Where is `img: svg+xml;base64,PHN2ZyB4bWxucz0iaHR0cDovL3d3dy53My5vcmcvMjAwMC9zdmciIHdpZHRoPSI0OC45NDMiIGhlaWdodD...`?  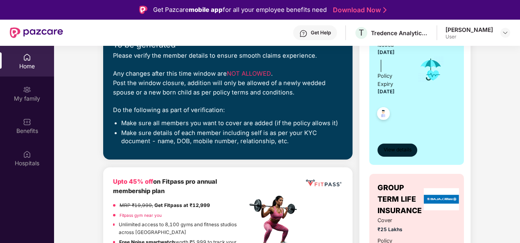 img: svg+xml;base64,PHN2ZyB4bWxucz0iaHR0cDovL3d3dy53My5vcmcvMjAwMC9zdmciIHdpZHRoPSI0OC45NDMiIGhlaWdodD... is located at coordinates (383, 115).